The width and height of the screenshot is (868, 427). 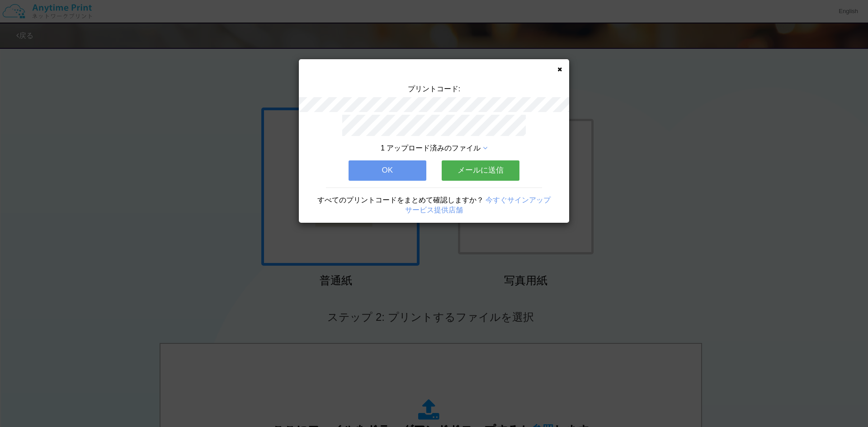 What do you see at coordinates (480, 170) in the screenshot?
I see `button: メールに送信` at bounding box center [480, 170].